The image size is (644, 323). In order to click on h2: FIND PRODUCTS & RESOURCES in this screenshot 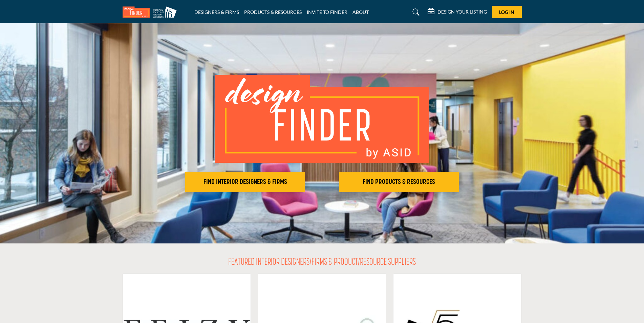, I will do `click(399, 182)`.